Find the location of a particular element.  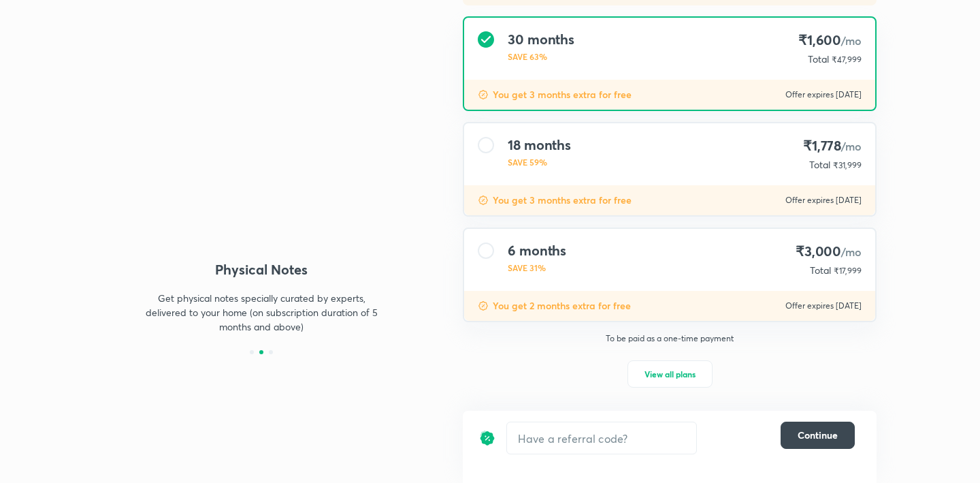

p: Get physical notes specially curated by experts, delivered to your home (on subscription duration... is located at coordinates (261, 312).